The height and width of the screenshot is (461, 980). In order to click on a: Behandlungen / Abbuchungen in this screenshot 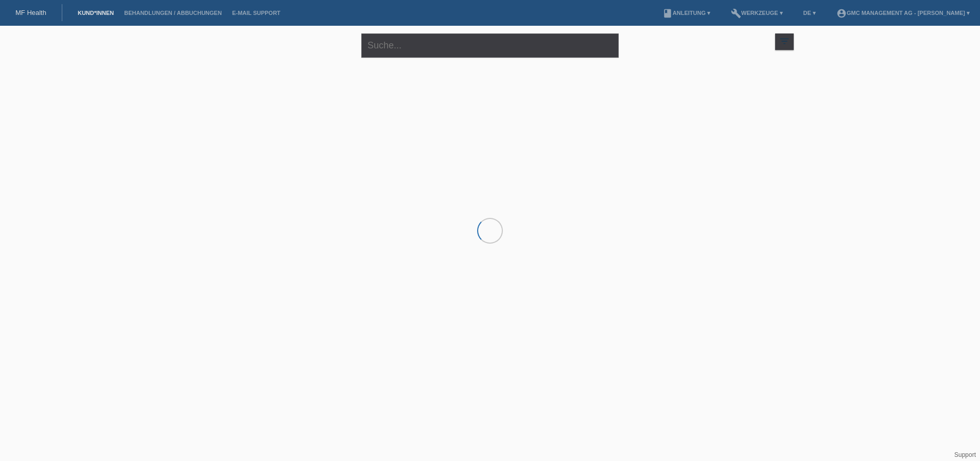, I will do `click(173, 13)`.